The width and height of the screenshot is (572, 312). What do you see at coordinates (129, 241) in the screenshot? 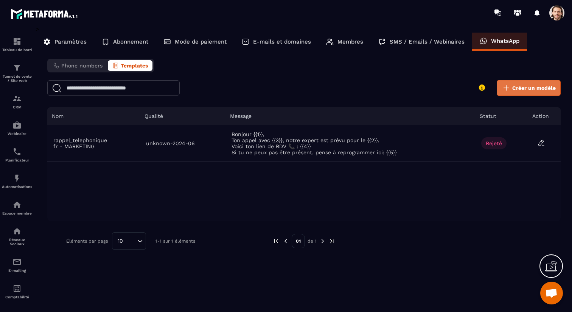
I see `div: Search for option` at bounding box center [129, 241].